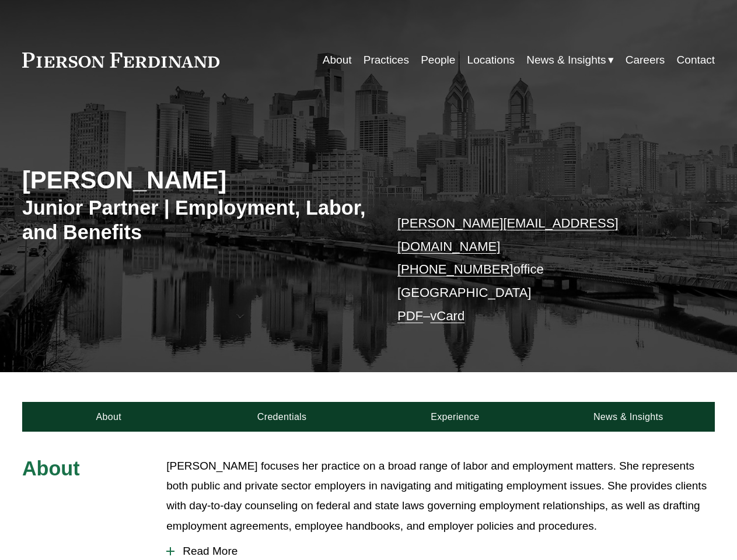  Describe the element at coordinates (282, 416) in the screenshot. I see `a: Credentials` at that location.